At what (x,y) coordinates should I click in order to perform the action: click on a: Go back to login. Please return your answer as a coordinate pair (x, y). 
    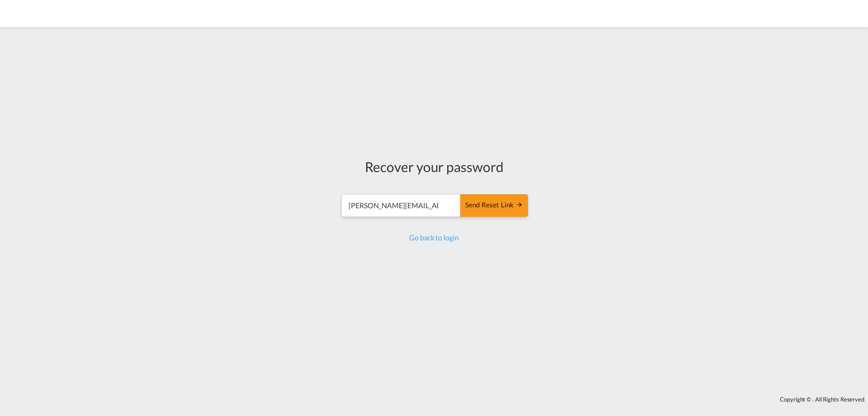
    Looking at the image, I should click on (434, 237).